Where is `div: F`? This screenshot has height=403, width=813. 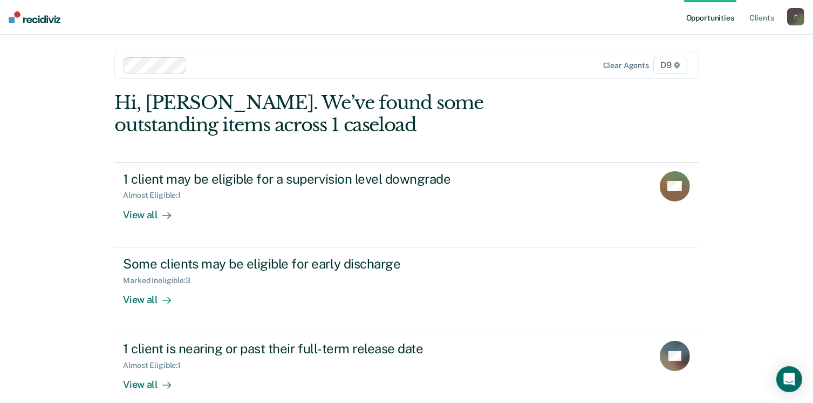
div: F is located at coordinates (796, 17).